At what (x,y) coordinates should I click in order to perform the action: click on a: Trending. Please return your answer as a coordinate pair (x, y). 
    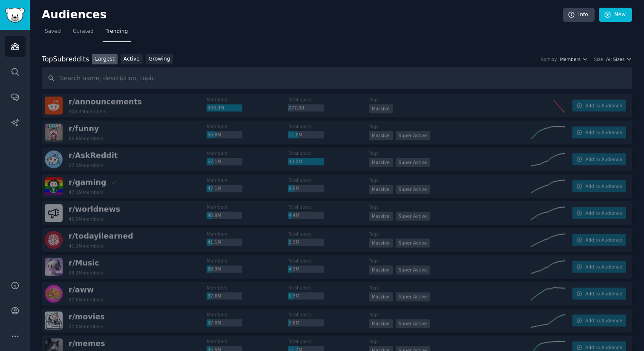
    Looking at the image, I should click on (117, 33).